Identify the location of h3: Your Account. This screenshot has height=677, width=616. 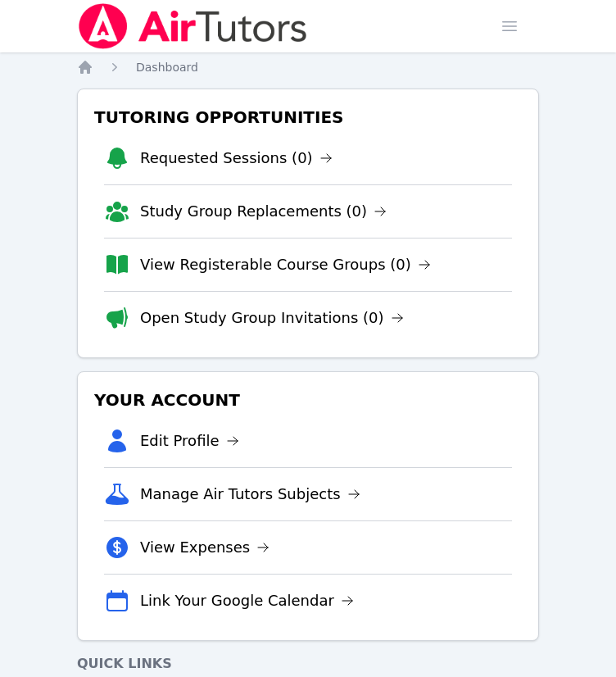
(308, 400).